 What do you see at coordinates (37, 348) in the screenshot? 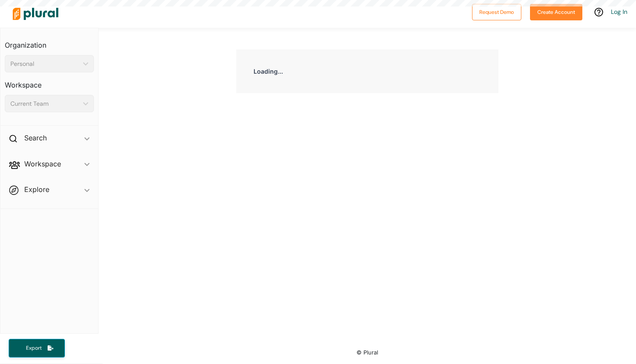
I see `button: Export` at bounding box center [37, 348].